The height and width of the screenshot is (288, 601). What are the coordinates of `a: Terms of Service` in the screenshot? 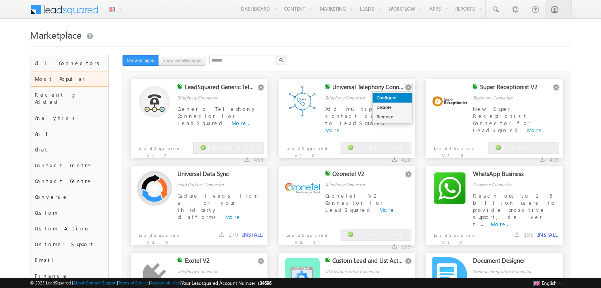 It's located at (134, 283).